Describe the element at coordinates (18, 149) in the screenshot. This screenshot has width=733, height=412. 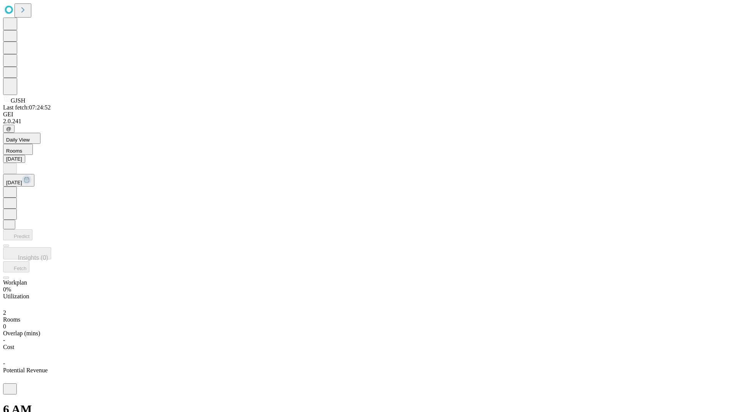
I see `button: Rooms` at that location.